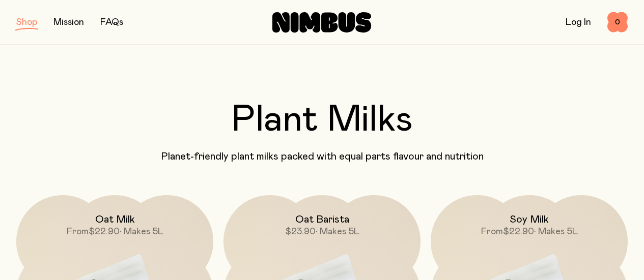 This screenshot has height=280, width=644. I want to click on a: Log In, so click(578, 22).